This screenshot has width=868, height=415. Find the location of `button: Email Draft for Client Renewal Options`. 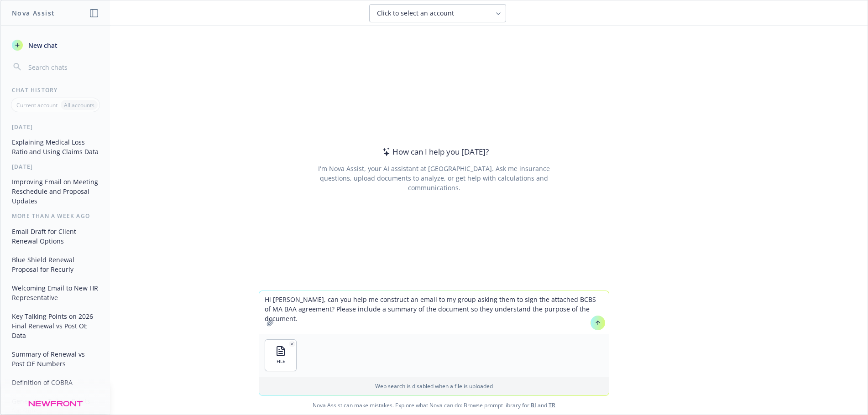

button: Email Draft for Client Renewal Options is located at coordinates (55, 236).